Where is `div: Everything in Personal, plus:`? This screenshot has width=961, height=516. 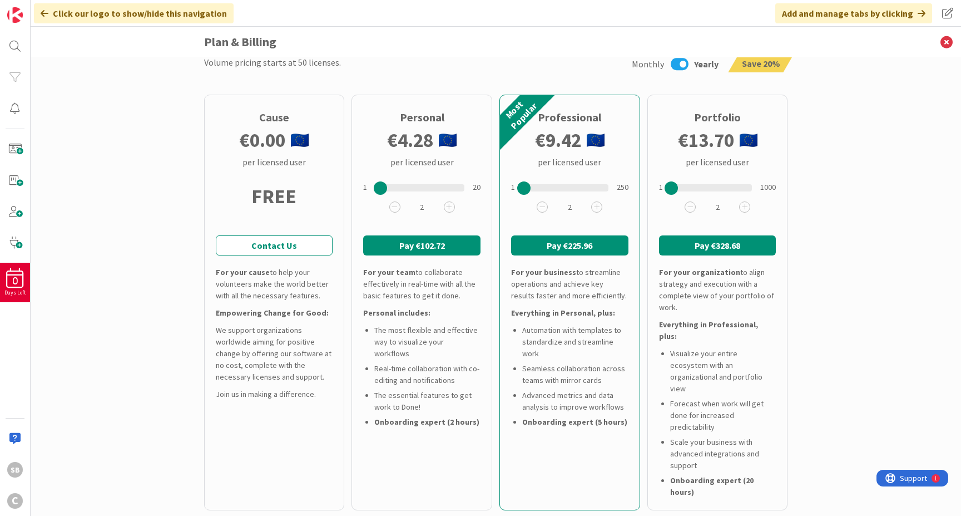 div: Everything in Personal, plus: is located at coordinates (569, 313).